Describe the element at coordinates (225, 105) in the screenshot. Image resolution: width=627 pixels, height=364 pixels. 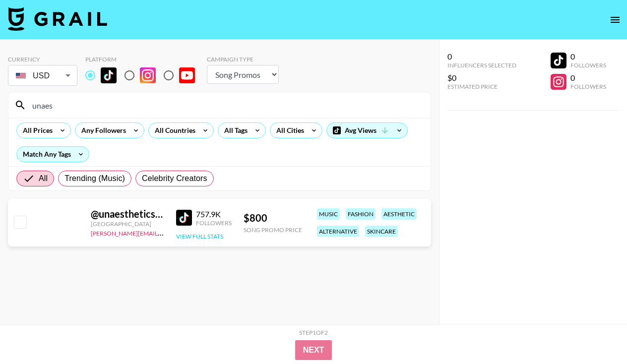
I see `input: Search by User Name` at that location.